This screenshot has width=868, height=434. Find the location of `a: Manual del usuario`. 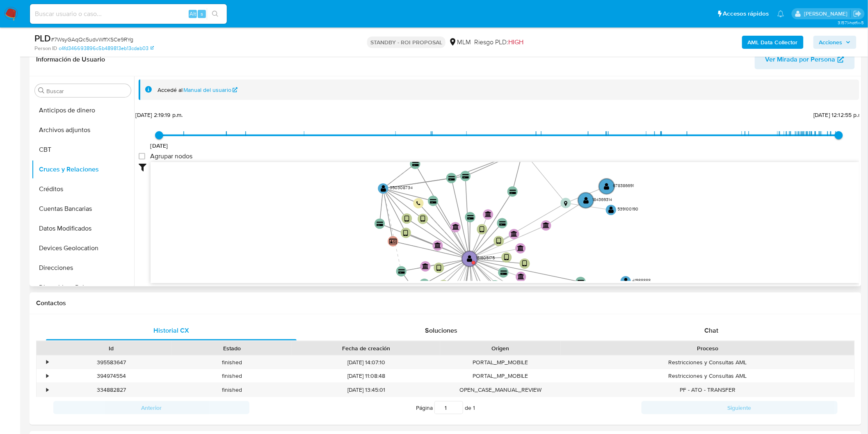

a: Manual del usuario is located at coordinates (211, 90).